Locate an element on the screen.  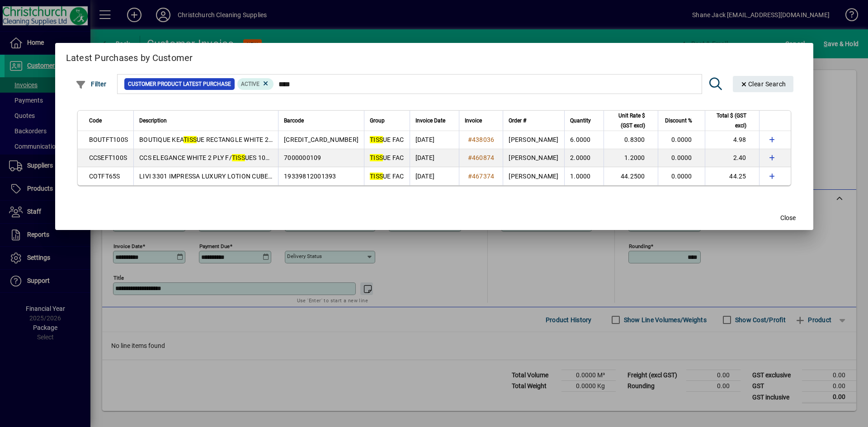
span: Close is located at coordinates (788, 218).